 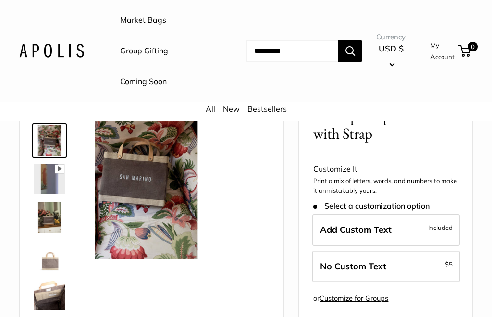 What do you see at coordinates (143, 20) in the screenshot?
I see `a: Market Bags` at bounding box center [143, 20].